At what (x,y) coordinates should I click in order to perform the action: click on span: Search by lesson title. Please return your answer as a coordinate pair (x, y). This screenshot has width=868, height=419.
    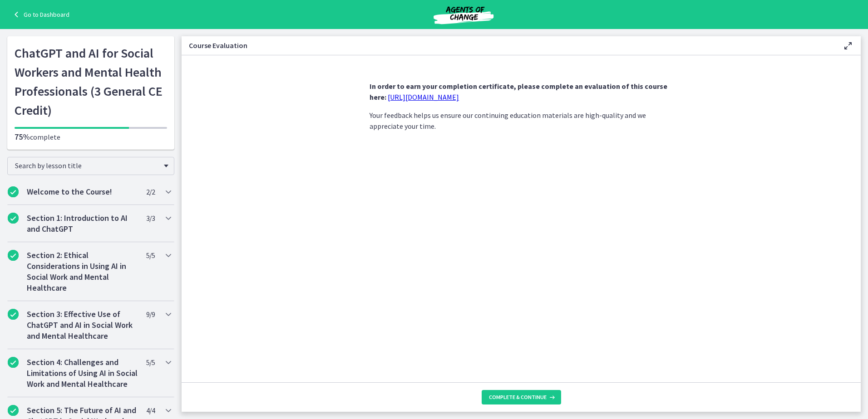
    Looking at the image, I should click on (87, 166).